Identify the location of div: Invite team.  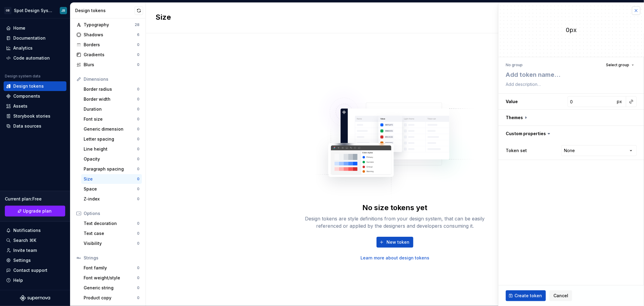
(25, 250).